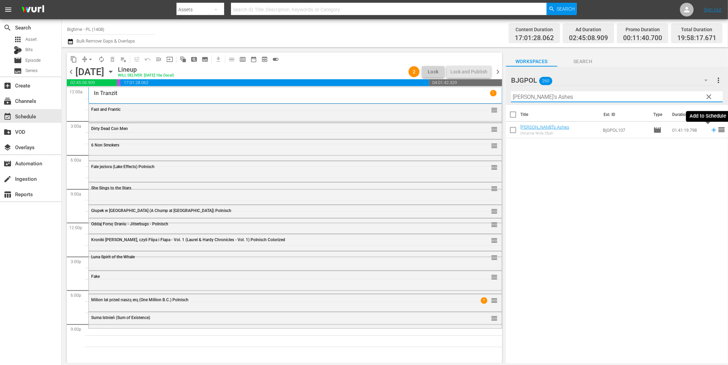  What do you see at coordinates (254, 59) in the screenshot?
I see `span: Month Calendar View` at bounding box center [254, 59].